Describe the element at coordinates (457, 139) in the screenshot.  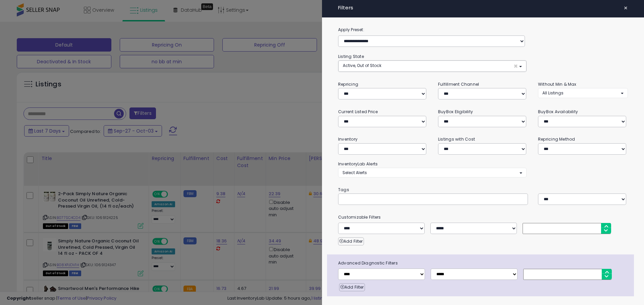
I see `small: Listings with Cost` at that location.